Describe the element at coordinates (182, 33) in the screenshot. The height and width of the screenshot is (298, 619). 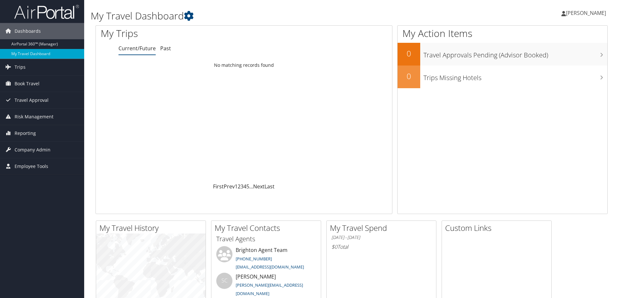
I see `h1: My Trips` at that location.